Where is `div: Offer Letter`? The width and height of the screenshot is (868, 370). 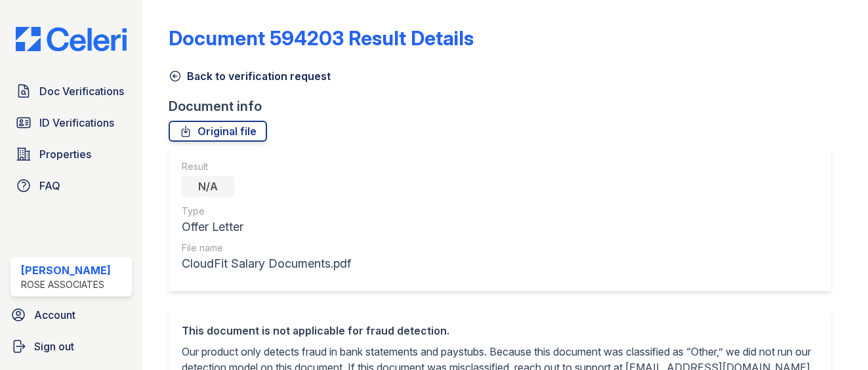
div: Offer Letter is located at coordinates (266, 227).